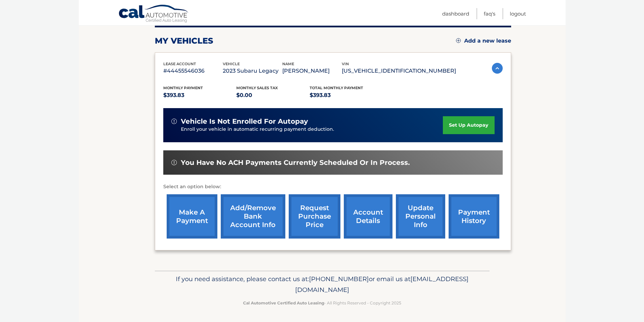  Describe the element at coordinates (421, 216) in the screenshot. I see `a: update personal info` at that location.